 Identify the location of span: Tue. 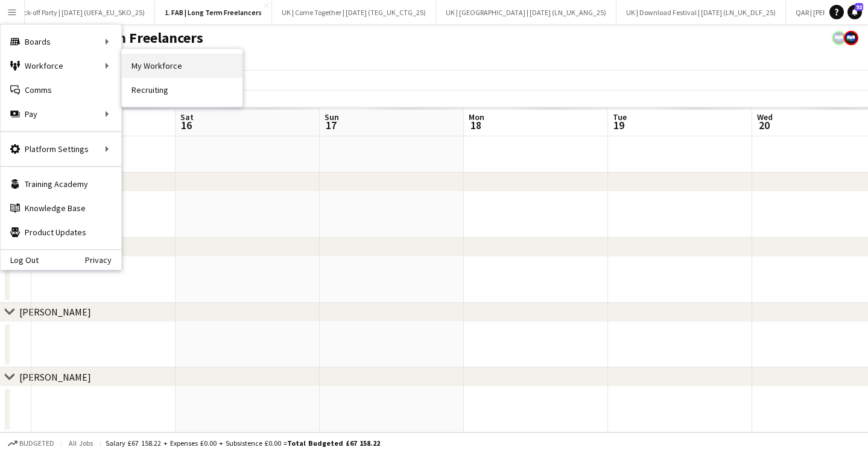
(620, 117).